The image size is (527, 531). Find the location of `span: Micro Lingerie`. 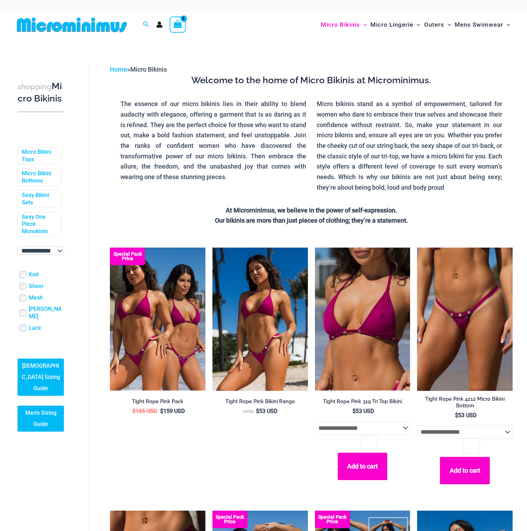

span: Micro Lingerie is located at coordinates (392, 25).